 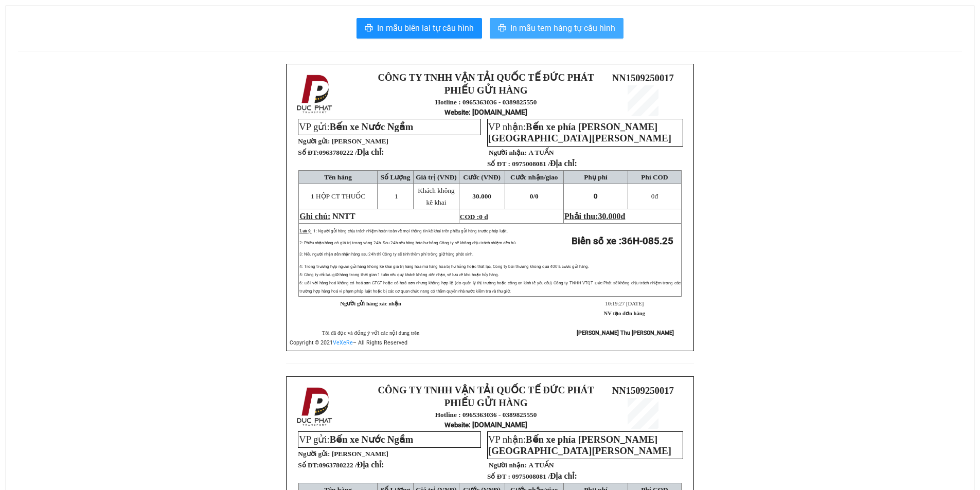 What do you see at coordinates (408, 243) in the screenshot?
I see `span: 2: Phiếu nhận hàng có giá trị trong vòng 24h. Sau 24h nếu hàng hóa hư hỏng Công ty sẽ không chịu ...` at bounding box center [408, 243].